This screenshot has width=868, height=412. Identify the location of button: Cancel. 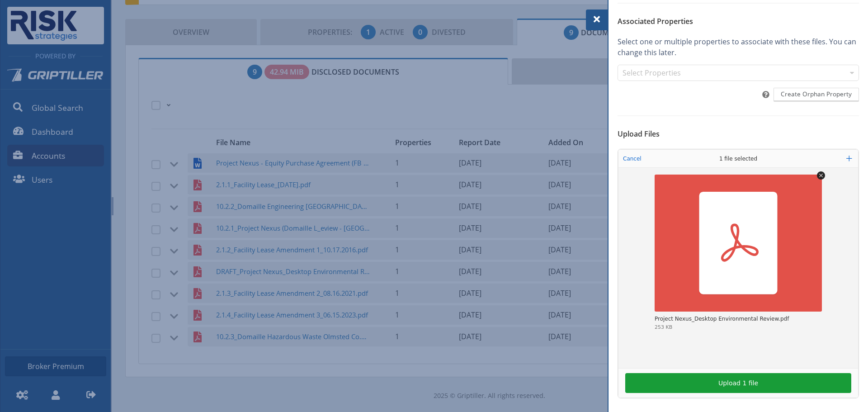
(632, 159).